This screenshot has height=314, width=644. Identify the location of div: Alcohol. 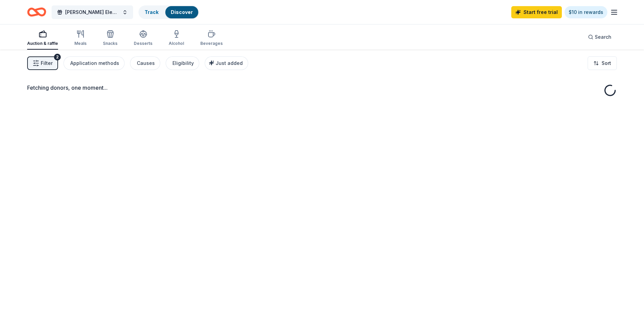
(176, 44).